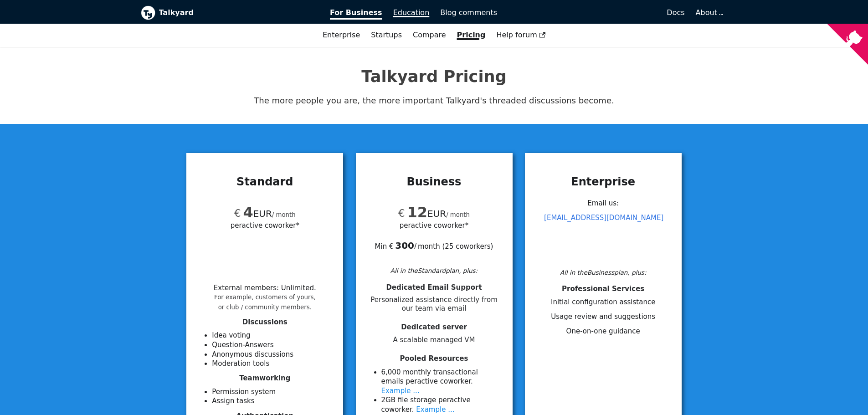 Image resolution: width=868 pixels, height=415 pixels. Describe the element at coordinates (148, 13) in the screenshot. I see `img: Talkyard logo` at that location.